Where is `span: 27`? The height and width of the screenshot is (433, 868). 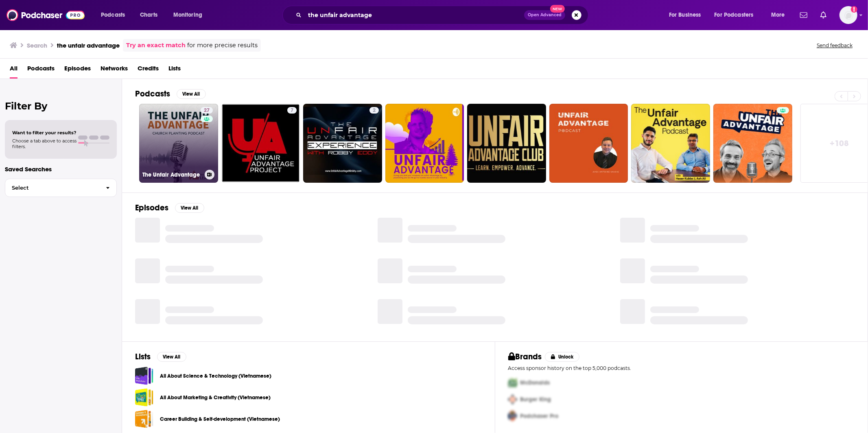
span: 27 is located at coordinates (207, 110).